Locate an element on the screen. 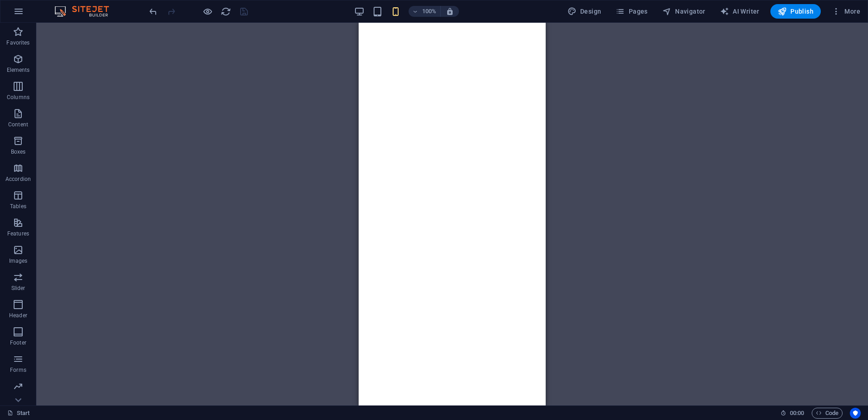 Image resolution: width=868 pixels, height=420 pixels. i: Reload page is located at coordinates (225, 11).